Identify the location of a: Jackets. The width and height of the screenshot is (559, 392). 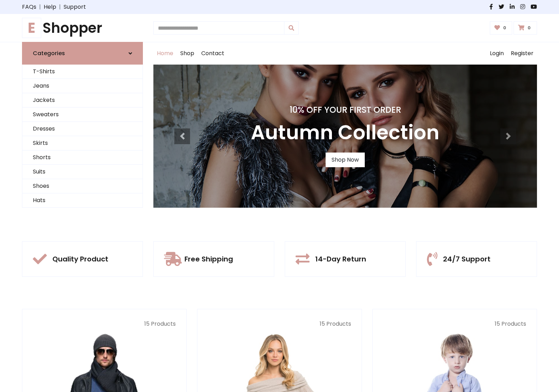
(83, 100).